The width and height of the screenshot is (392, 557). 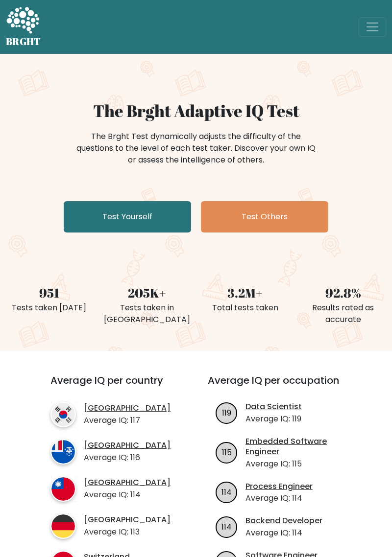 I want to click on a: Process Engineer, so click(x=279, y=487).